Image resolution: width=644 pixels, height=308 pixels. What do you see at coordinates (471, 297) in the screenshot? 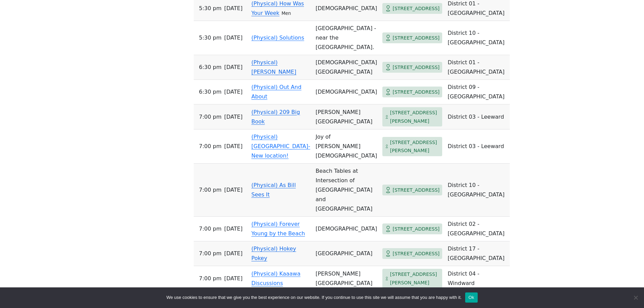
I see `button: Ok` at bounding box center [471, 297].